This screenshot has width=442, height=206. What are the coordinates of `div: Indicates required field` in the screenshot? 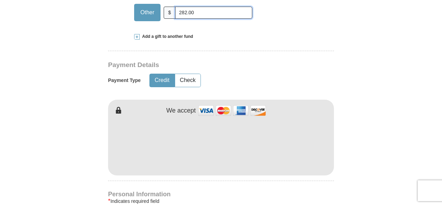 It's located at (221, 201).